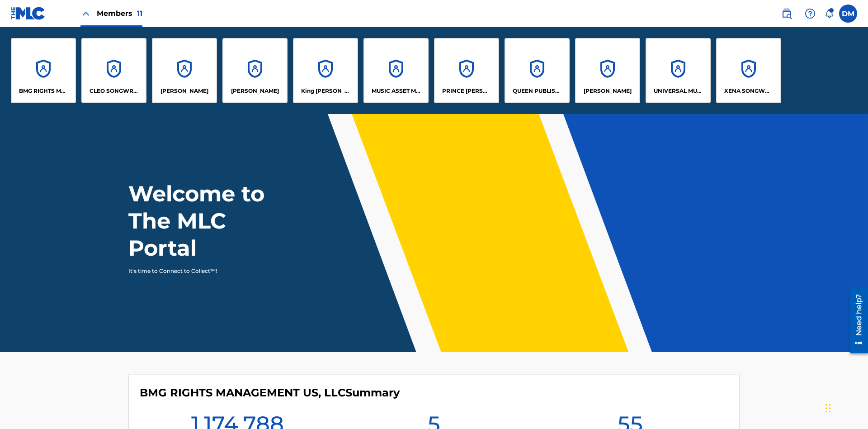 The width and height of the screenshot is (868, 429). I want to click on a: AccountsQUEEN PUBLISHA, so click(537, 70).